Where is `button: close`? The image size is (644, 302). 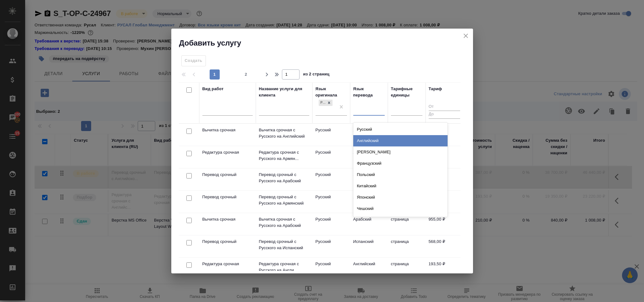 button: close is located at coordinates (466, 36).